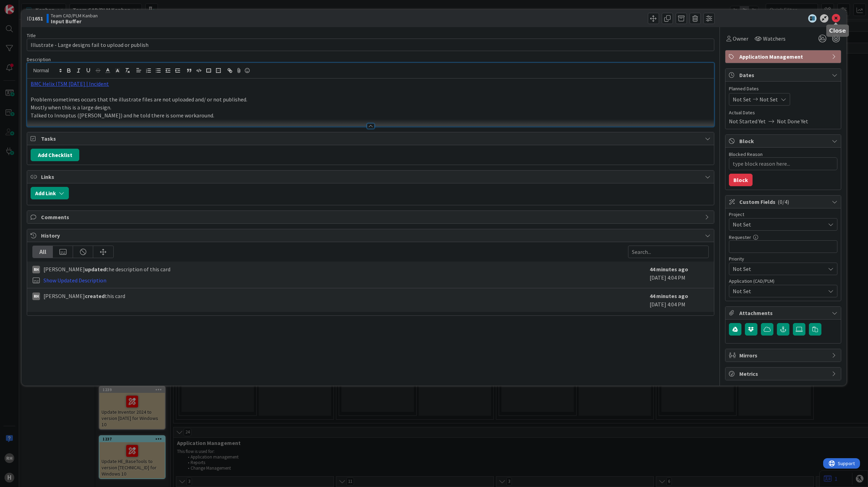 The image size is (868, 487). Describe the element at coordinates (740, 39) in the screenshot. I see `span: Owner` at that location.